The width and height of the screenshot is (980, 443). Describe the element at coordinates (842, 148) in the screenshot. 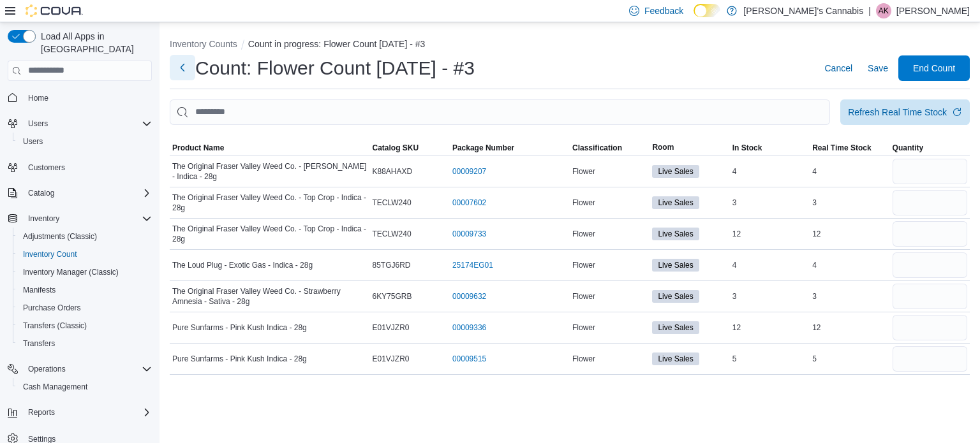

I see `span: Real Time Stock` at that location.